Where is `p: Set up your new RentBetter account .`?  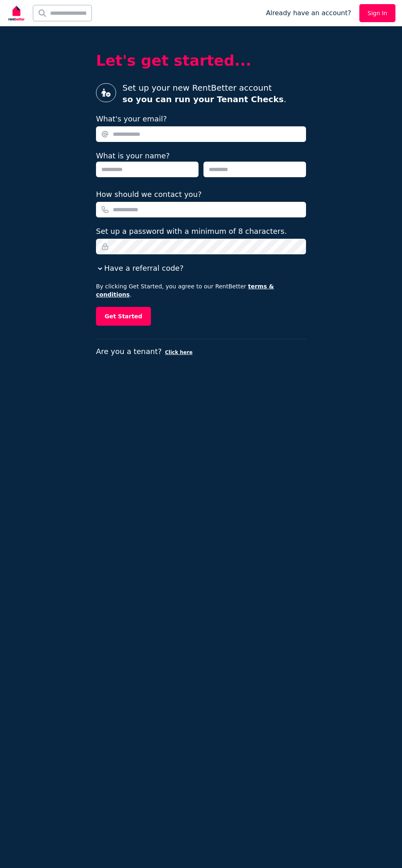 p: Set up your new RentBetter account . is located at coordinates (204, 94).